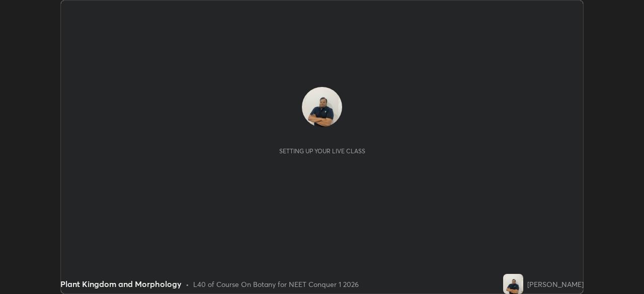 This screenshot has height=294, width=644. Describe the element at coordinates (276, 284) in the screenshot. I see `div: L40 of Course On Botany for NEET Conquer 1 2026` at that location.